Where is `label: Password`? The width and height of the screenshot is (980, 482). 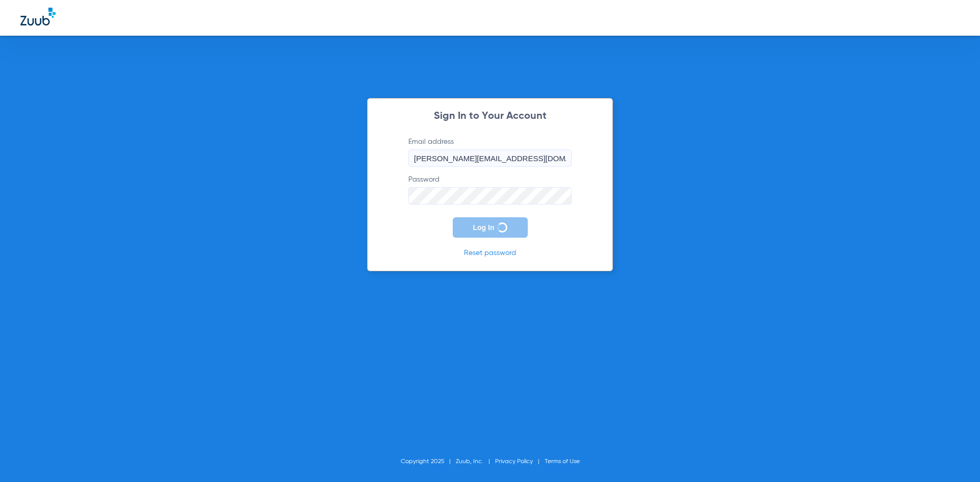
label: Password is located at coordinates (490, 190).